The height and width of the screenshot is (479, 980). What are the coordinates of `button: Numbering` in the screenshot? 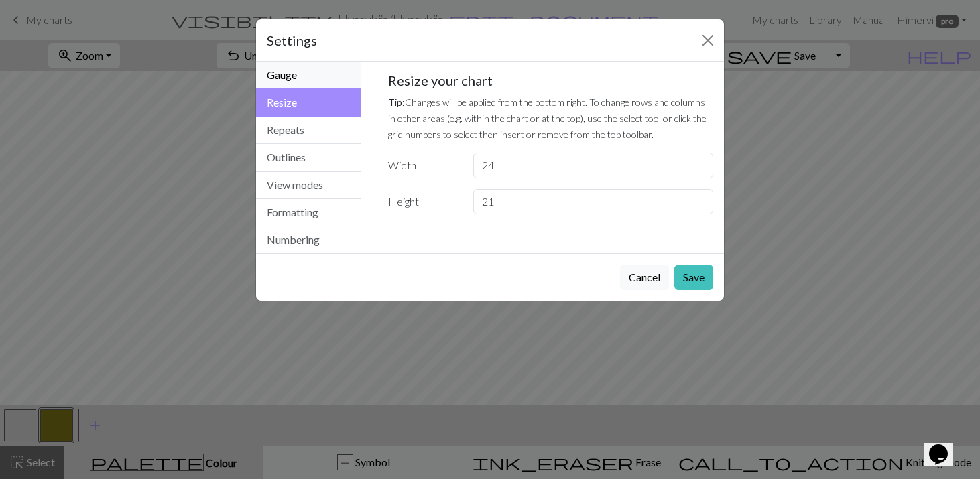 It's located at (308, 240).